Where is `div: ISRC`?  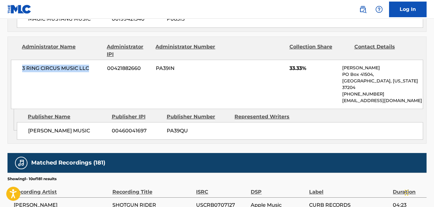 div: ISRC is located at coordinates (222, 189).